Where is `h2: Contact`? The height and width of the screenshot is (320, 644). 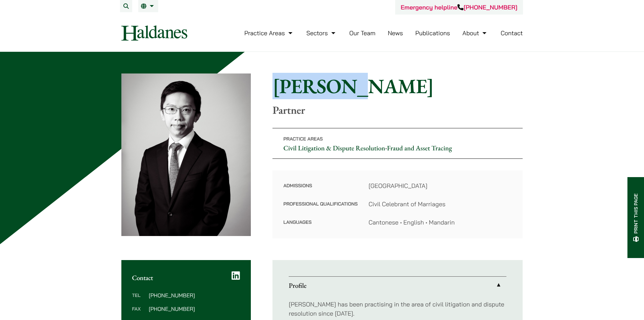 h2: Contact is located at coordinates (186, 277).